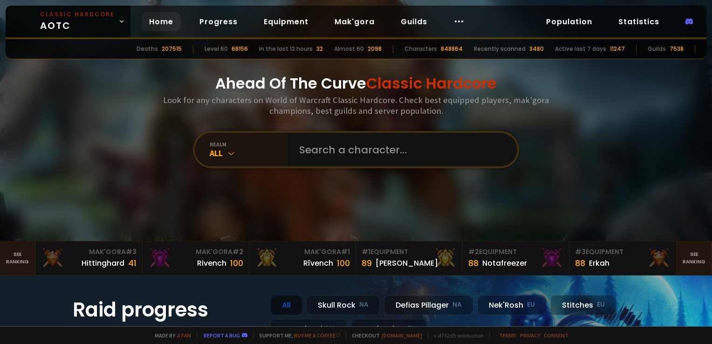 This screenshot has height=344, width=712. Describe the element at coordinates (432, 83) in the screenshot. I see `span: Classic Hardcore` at that location.